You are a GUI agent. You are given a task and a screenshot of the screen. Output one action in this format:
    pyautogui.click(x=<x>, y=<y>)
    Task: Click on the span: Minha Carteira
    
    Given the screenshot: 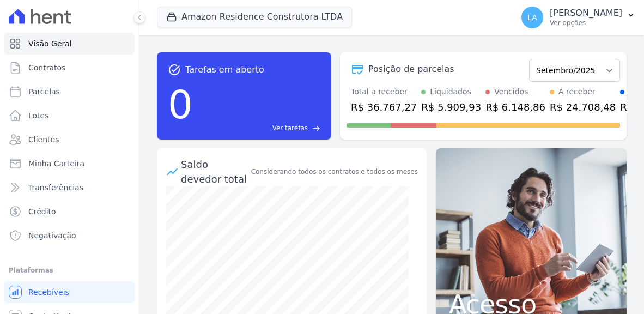 What is the action you would take?
    pyautogui.click(x=56, y=164)
    